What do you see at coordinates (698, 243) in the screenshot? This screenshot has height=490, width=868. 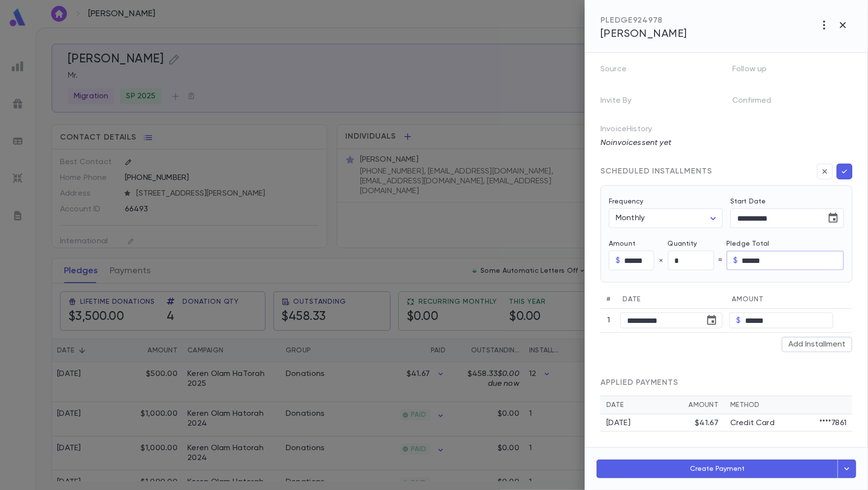 I see `label: Quantity` at bounding box center [698, 243].